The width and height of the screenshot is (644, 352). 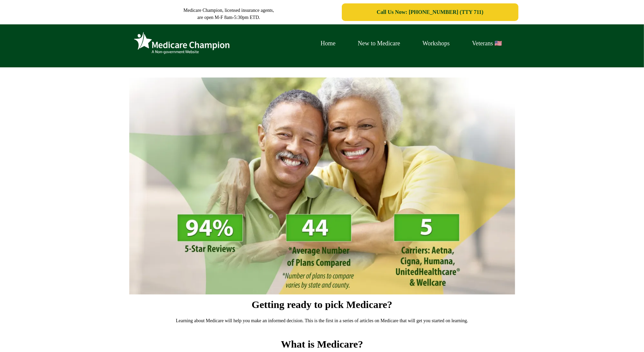 I want to click on strong: Getting ready to pick Medicare?, so click(x=322, y=305).